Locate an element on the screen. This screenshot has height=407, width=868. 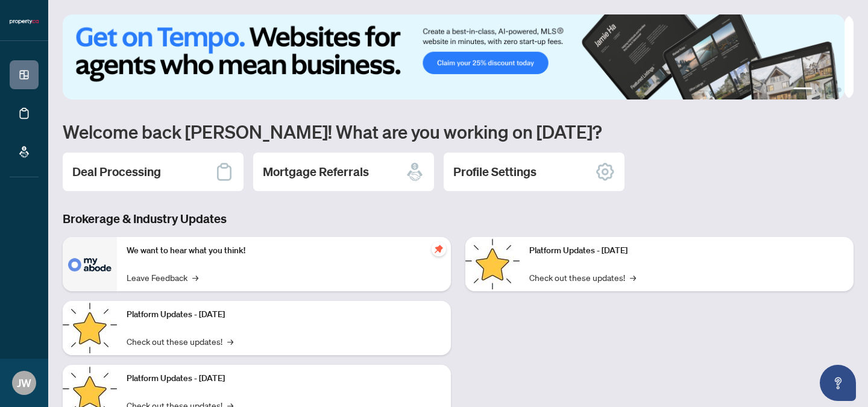
button: 1 is located at coordinates (803, 90).